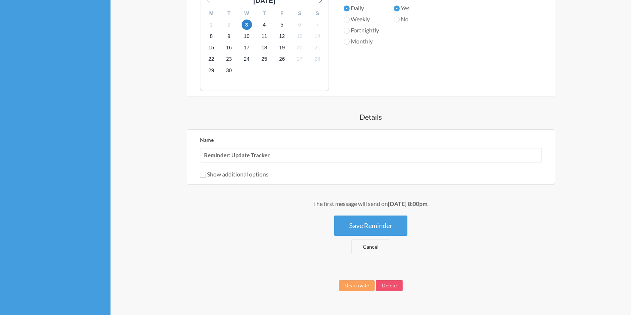 This screenshot has width=631, height=315. What do you see at coordinates (265, 25) in the screenshot?
I see `span: Saturday 4 October 2025` at bounding box center [265, 25].